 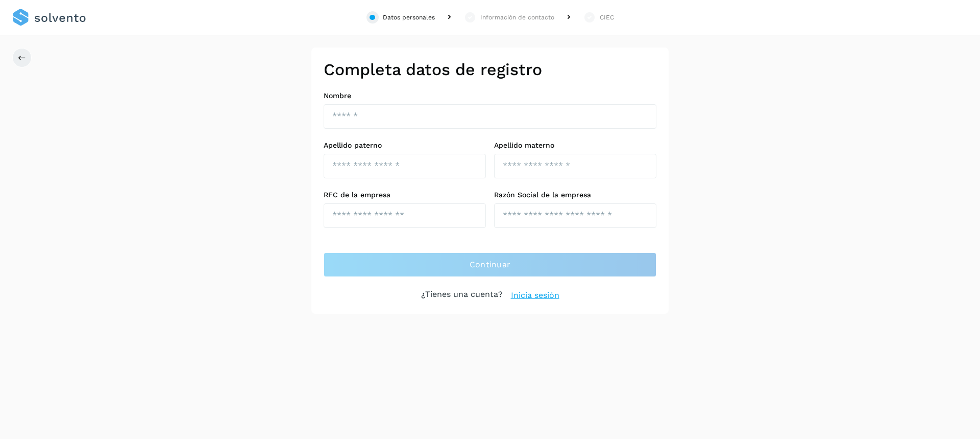 I want to click on div: Información de contacto, so click(x=517, y=17).